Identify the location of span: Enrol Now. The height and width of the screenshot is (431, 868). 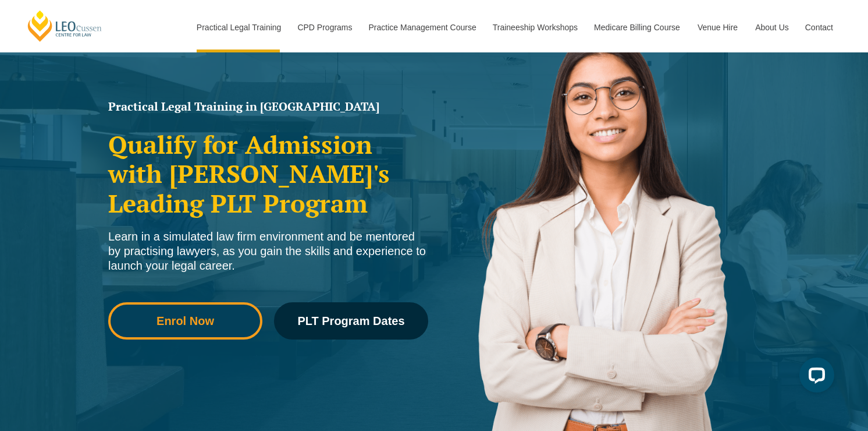
(185, 321).